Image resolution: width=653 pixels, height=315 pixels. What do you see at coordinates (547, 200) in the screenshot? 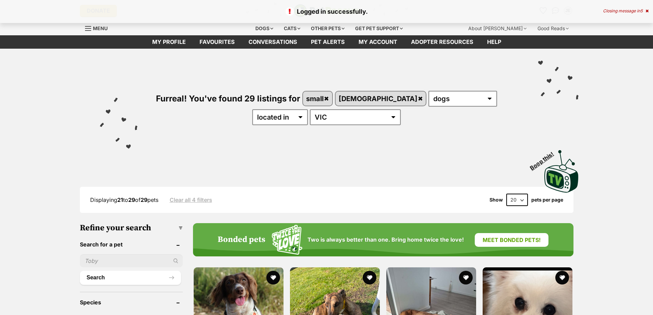
I see `label: pets per page` at bounding box center [547, 200].